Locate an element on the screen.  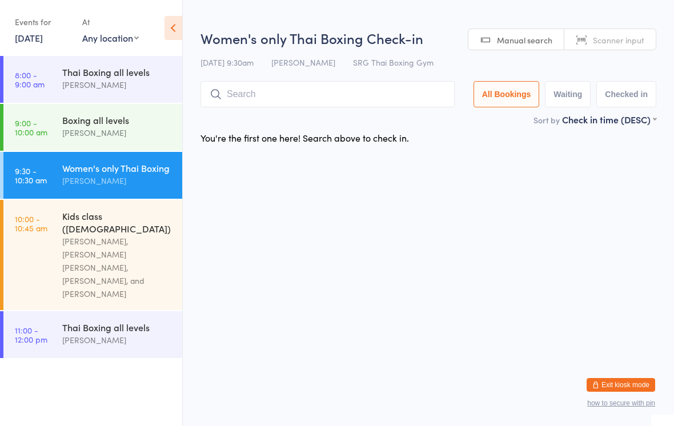
div: Any location is located at coordinates (110, 38).